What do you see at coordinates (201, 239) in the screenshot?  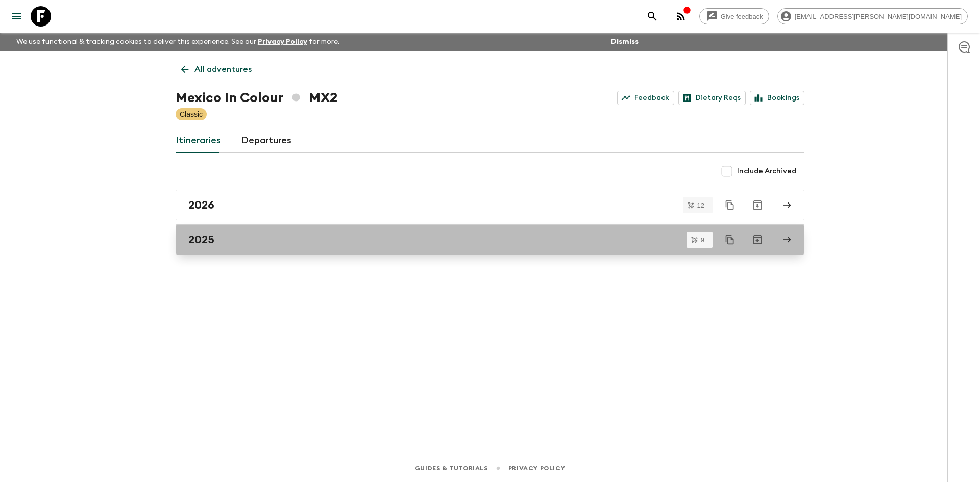 I see `h2: 2025` at bounding box center [201, 239].